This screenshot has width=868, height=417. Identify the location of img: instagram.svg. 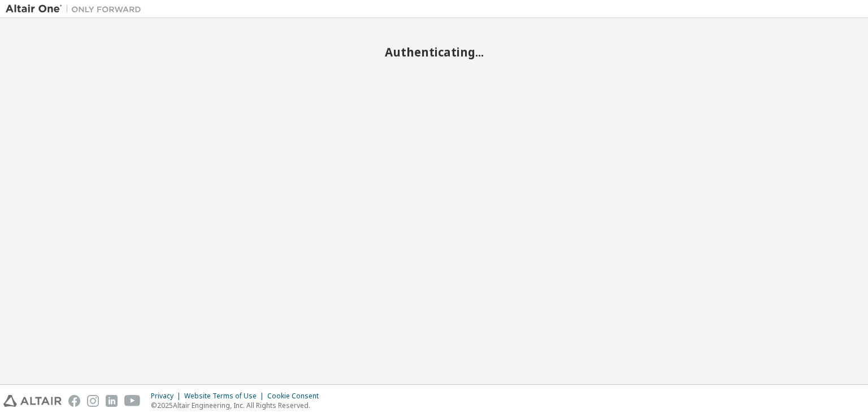
(93, 401).